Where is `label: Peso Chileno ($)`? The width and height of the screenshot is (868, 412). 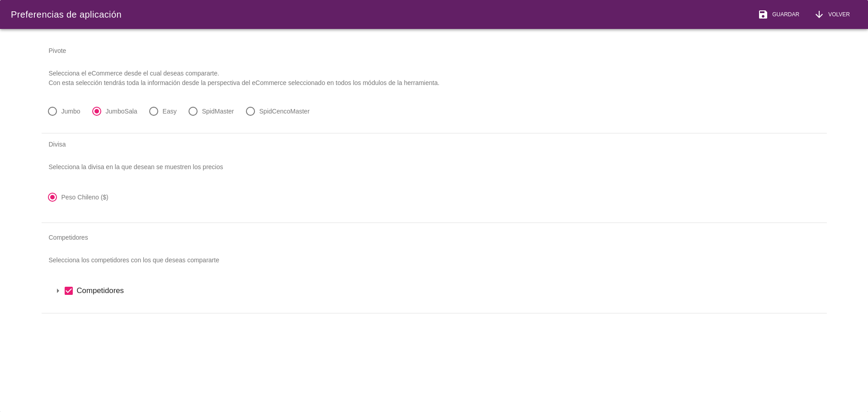 label: Peso Chileno ($) is located at coordinates (85, 197).